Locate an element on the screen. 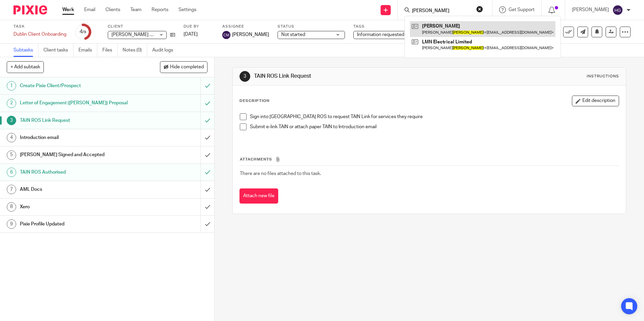  div: Instructions is located at coordinates (602, 77).